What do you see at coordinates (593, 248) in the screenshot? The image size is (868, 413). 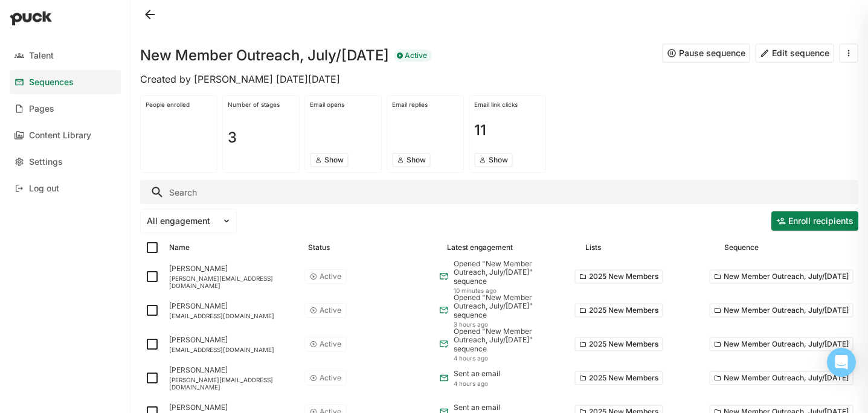 I see `div: Lists` at bounding box center [593, 248].